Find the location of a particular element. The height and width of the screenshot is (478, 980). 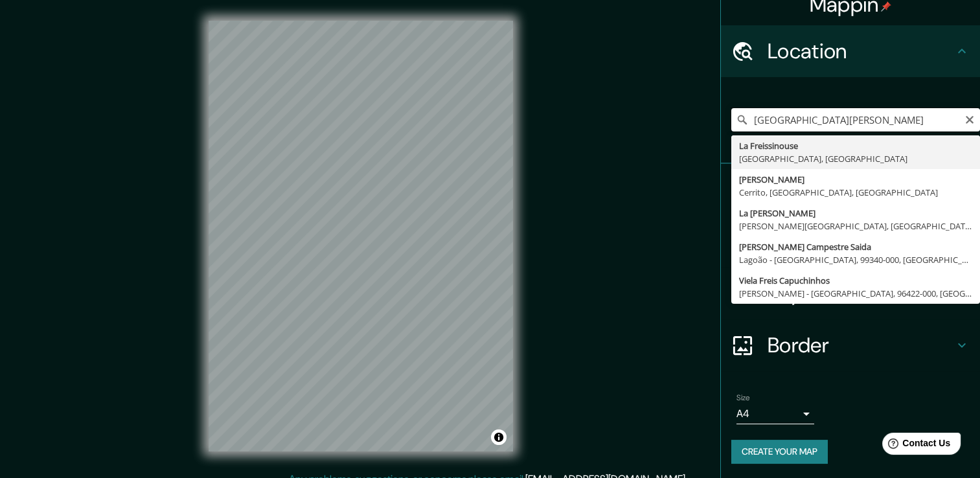

span: Contact Us is located at coordinates (62, 16).